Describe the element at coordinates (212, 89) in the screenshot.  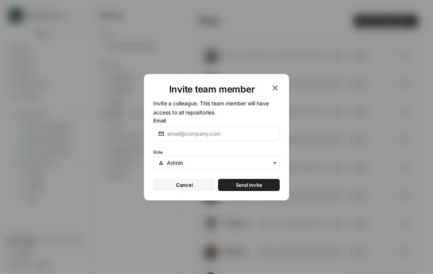
I see `h1: Invite team member` at that location.